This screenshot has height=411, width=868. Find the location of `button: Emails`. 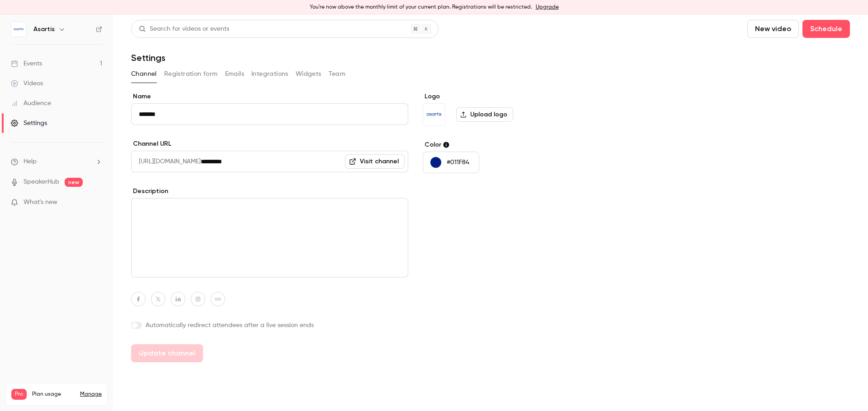

button: Emails is located at coordinates (235, 74).